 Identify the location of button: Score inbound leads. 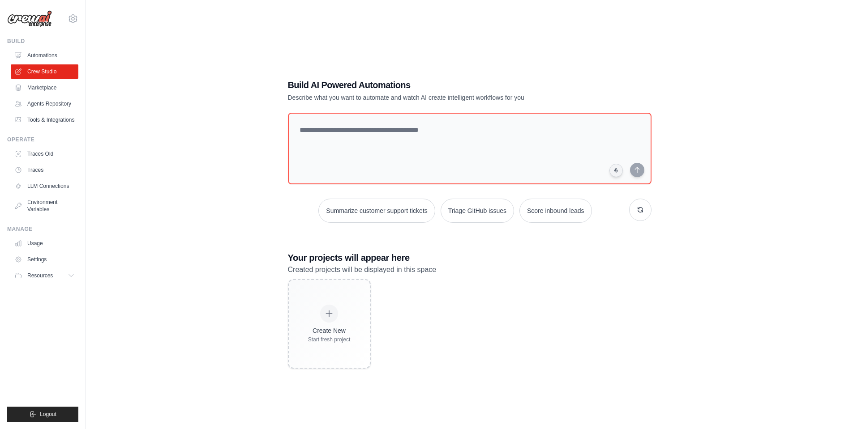
(555, 211).